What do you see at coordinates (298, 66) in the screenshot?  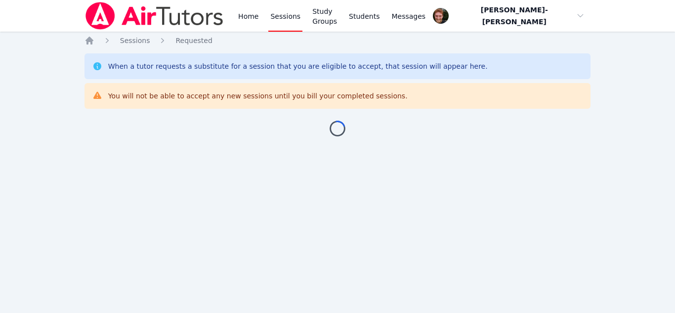 I see `div: When a tutor requests a substitute for a session that you are eligible to accept, that session wi...` at bounding box center [298, 66].